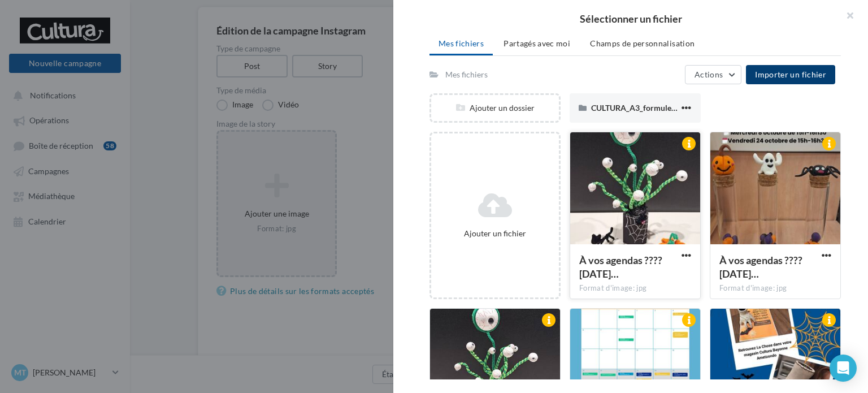 The image size is (868, 393). I want to click on span: CULTURA_A3_formule_anniversaire_plongeoir1 (1) (1), so click(686, 107).